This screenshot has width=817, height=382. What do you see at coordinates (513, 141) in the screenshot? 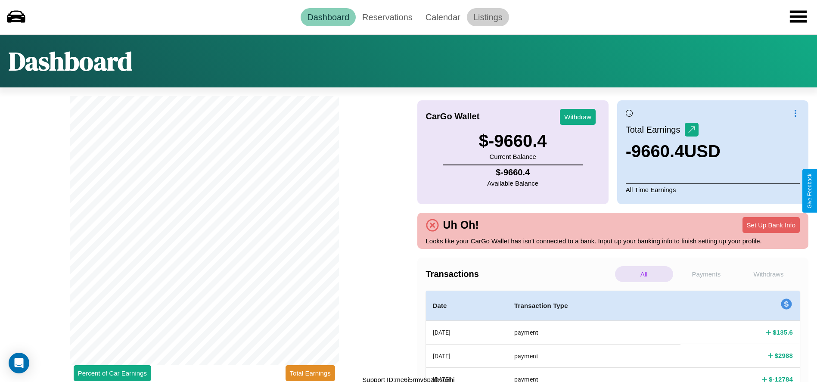
I see `h3: $ -9660.4` at bounding box center [513, 141].